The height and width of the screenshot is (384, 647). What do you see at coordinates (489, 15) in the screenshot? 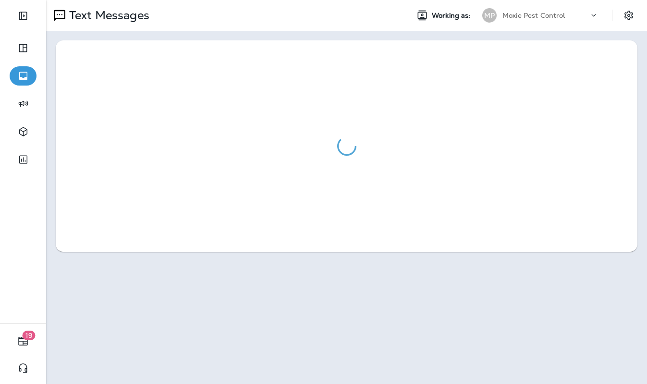
I see `div: MP` at bounding box center [489, 15].